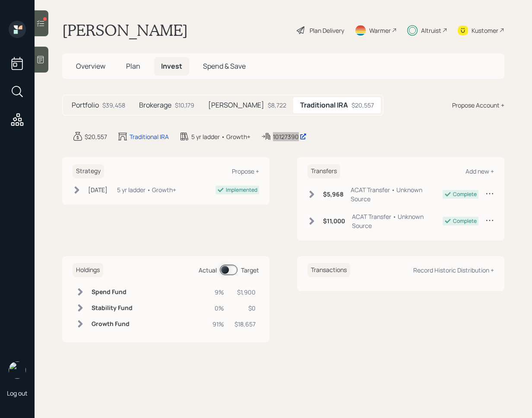 This screenshot has height=418, width=532. What do you see at coordinates (112, 309) in the screenshot?
I see `h6: Stability Fund` at bounding box center [112, 309].